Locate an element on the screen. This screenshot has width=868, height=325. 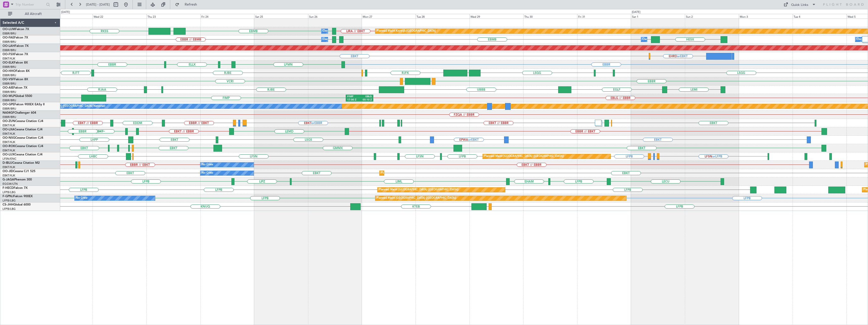
div: Sun 26 is located at coordinates (335, 17).